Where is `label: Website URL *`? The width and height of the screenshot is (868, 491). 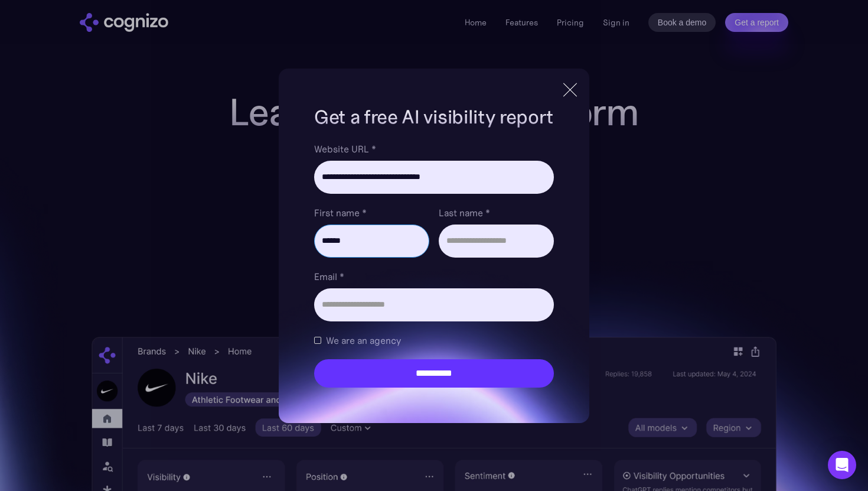
label: Website URL * is located at coordinates (434, 149).